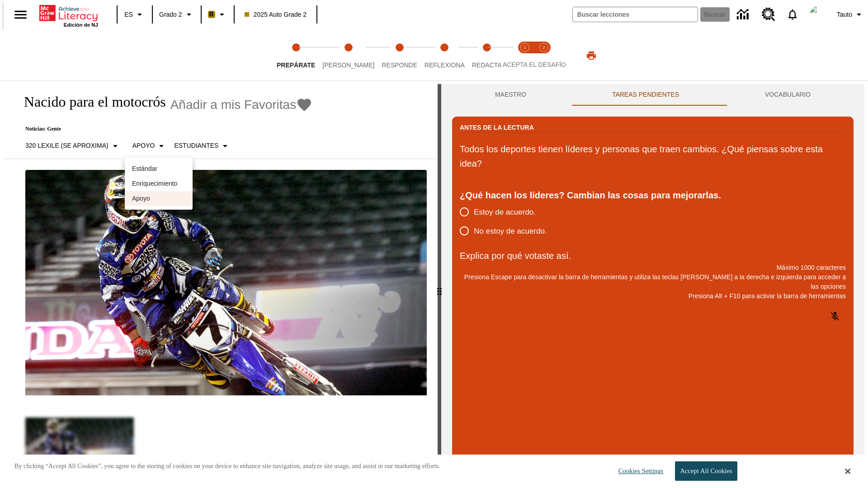 The width and height of the screenshot is (868, 488). Describe the element at coordinates (228, 467) in the screenshot. I see `p: By clicking “Accept All Cookies”, you agree to the storing of cookies on your device to enhance s...` at that location.